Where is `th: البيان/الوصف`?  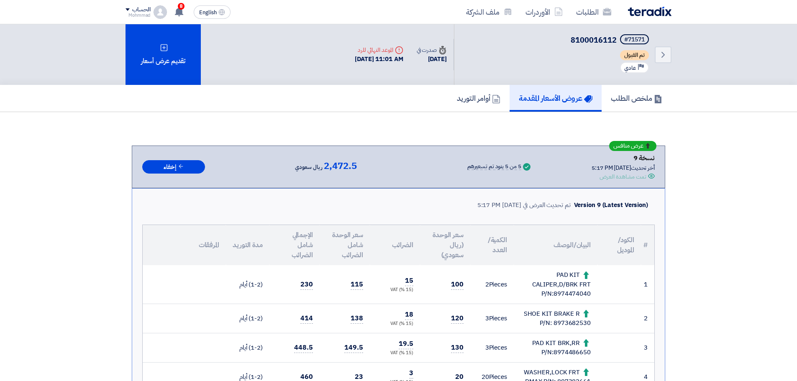
th: البيان/الوصف is located at coordinates (556, 245).